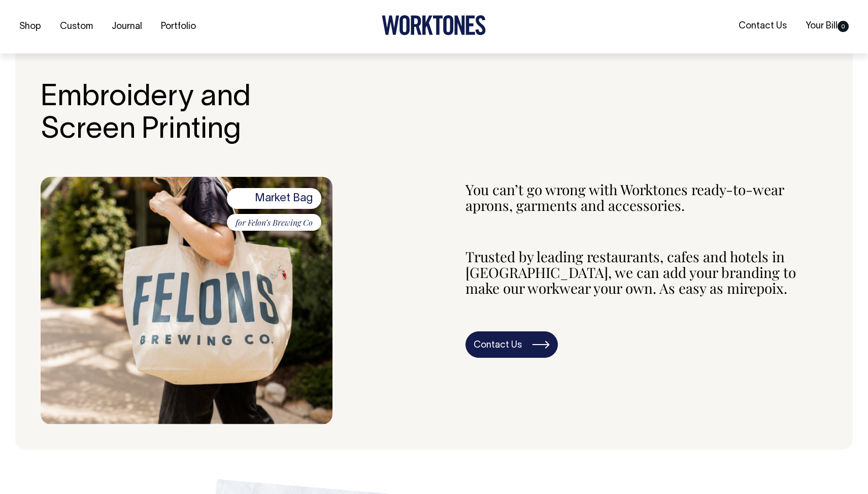 The height and width of the screenshot is (494, 868). What do you see at coordinates (187, 114) in the screenshot?
I see `h2: Embroidery and Screen Printing` at bounding box center [187, 114].